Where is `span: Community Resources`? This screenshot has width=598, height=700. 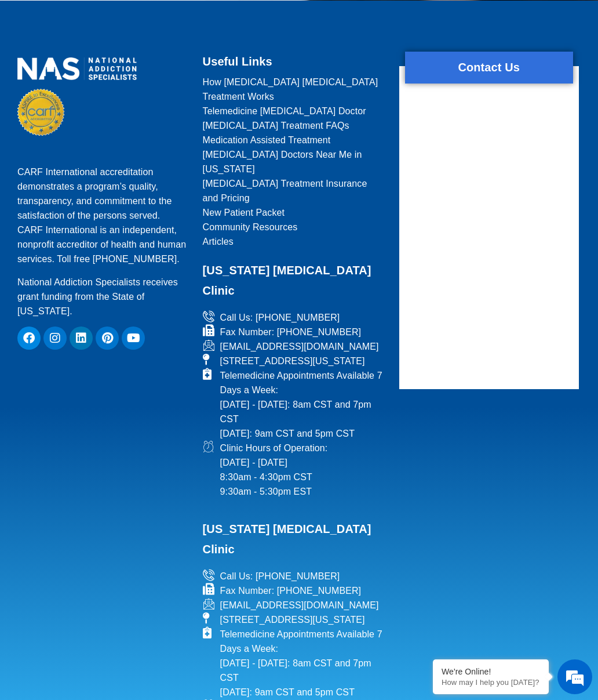 span: Community Resources is located at coordinates (250, 226).